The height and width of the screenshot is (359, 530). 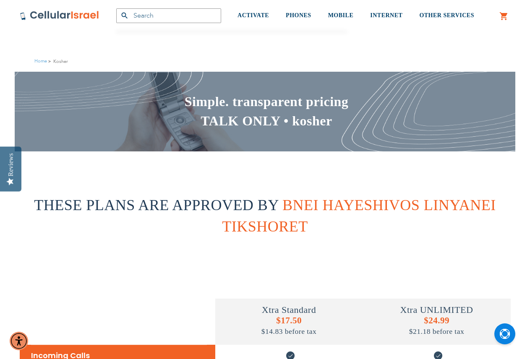 What do you see at coordinates (289, 310) in the screenshot?
I see `h4: Xtra Standard` at bounding box center [289, 310].